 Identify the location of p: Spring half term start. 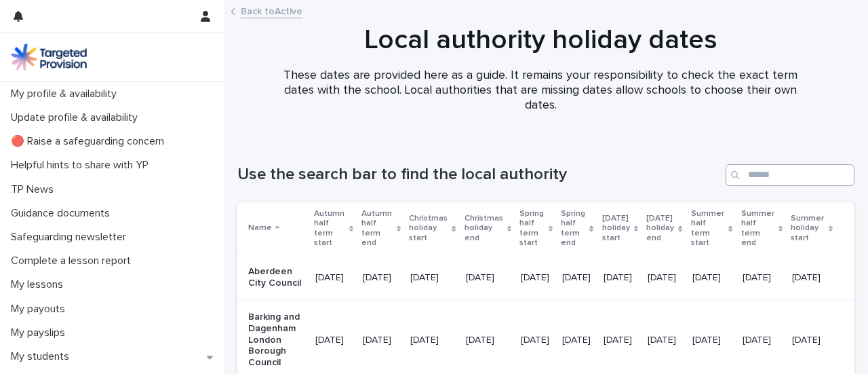
(533, 228).